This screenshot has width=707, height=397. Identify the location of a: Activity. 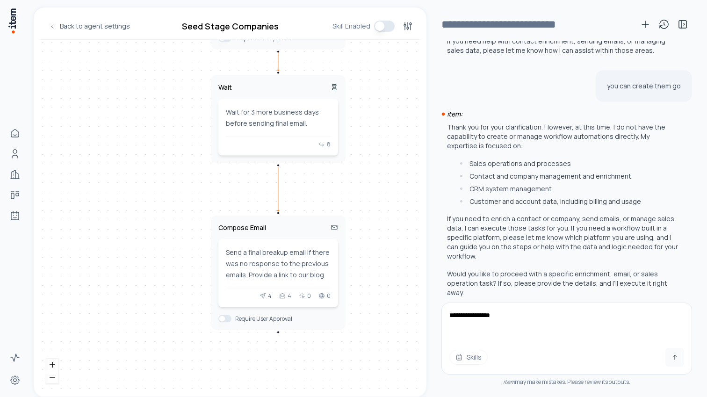
(15, 358).